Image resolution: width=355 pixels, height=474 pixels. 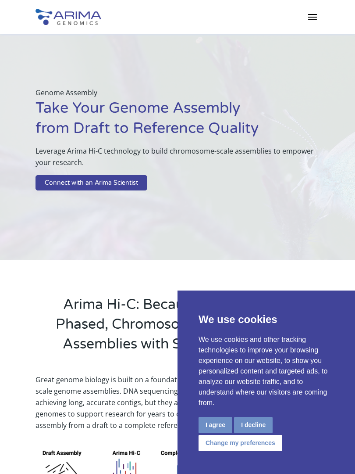 I want to click on p: We use cookies and other tracking technologies to improve your browsing experience on our website..., so click(x=266, y=371).